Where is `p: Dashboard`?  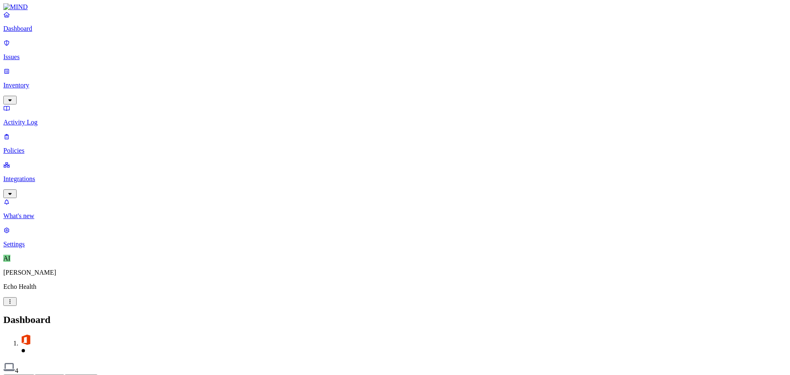 p: Dashboard is located at coordinates (395, 29).